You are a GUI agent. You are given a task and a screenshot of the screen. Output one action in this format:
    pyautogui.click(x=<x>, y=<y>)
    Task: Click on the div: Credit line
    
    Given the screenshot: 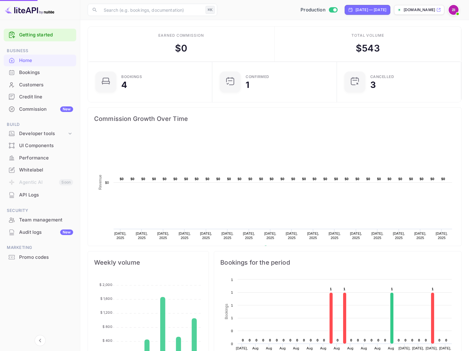 What is the action you would take?
    pyautogui.click(x=46, y=97)
    